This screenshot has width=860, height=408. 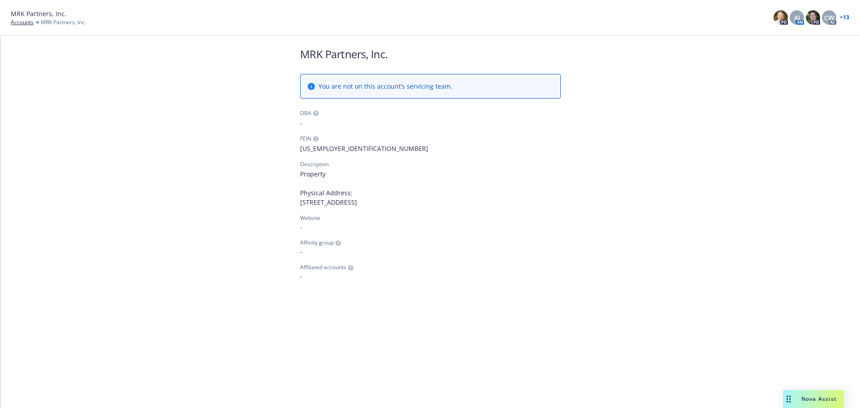 What do you see at coordinates (818, 398) in the screenshot?
I see `span: Nova Assist` at bounding box center [818, 398].